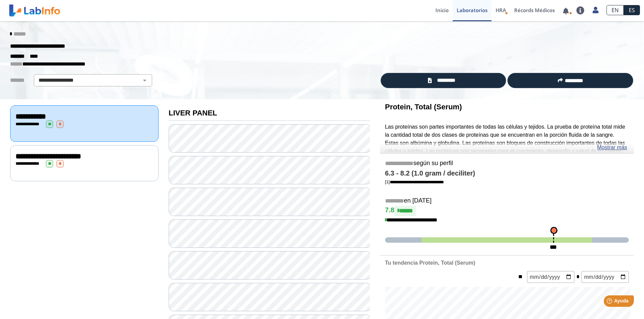  I want to click on span: Ayuda, so click(38, 8).